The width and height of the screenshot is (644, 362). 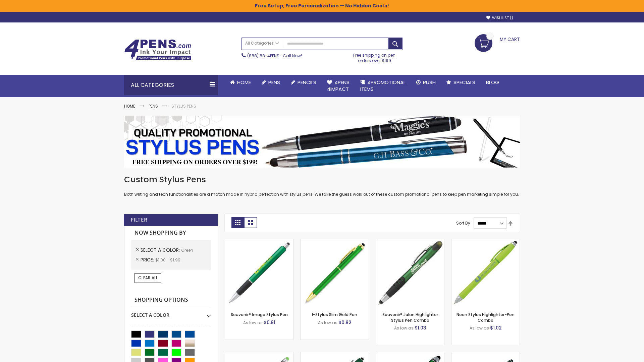 What do you see at coordinates (307, 82) in the screenshot?
I see `span: Pencils` at bounding box center [307, 82].